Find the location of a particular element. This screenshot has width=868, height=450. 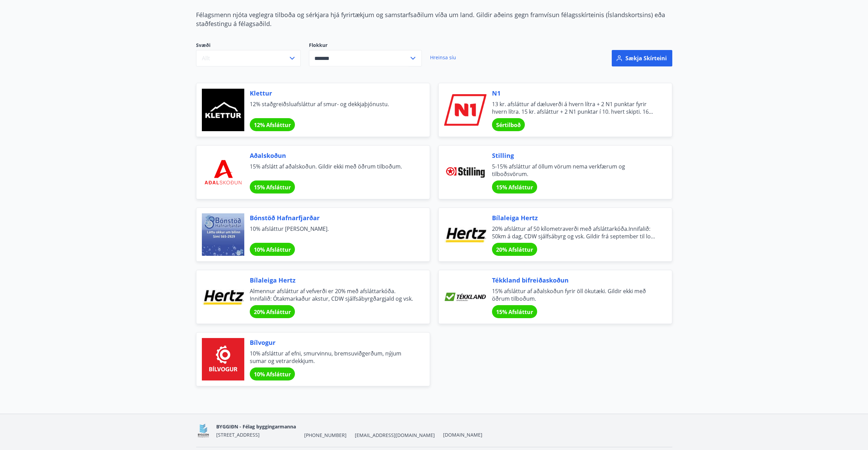

span: N1 is located at coordinates (574, 93).